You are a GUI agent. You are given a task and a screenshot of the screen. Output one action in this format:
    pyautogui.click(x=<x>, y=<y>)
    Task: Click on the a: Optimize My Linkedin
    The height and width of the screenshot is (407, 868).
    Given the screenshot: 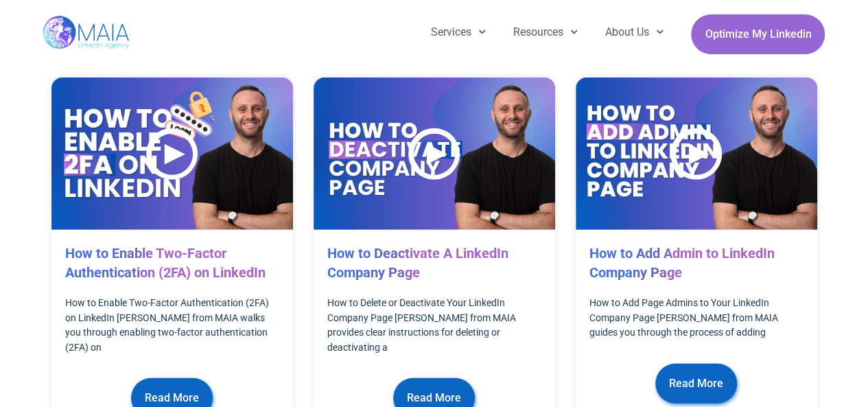 What is the action you would take?
    pyautogui.click(x=758, y=35)
    